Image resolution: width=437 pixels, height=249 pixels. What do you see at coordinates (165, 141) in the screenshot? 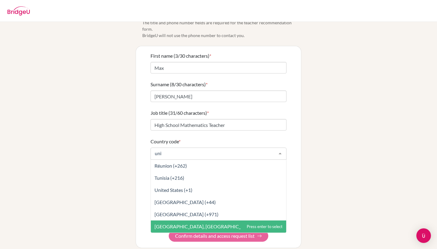
I see `label: Country code` at bounding box center [165, 141].